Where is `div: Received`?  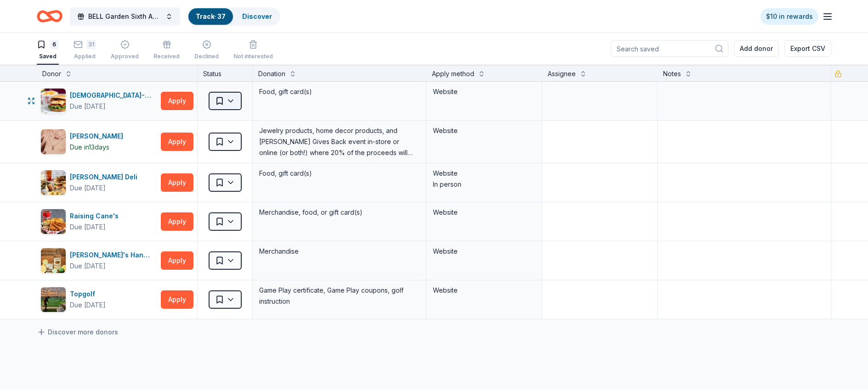
div: Received is located at coordinates (167, 57).